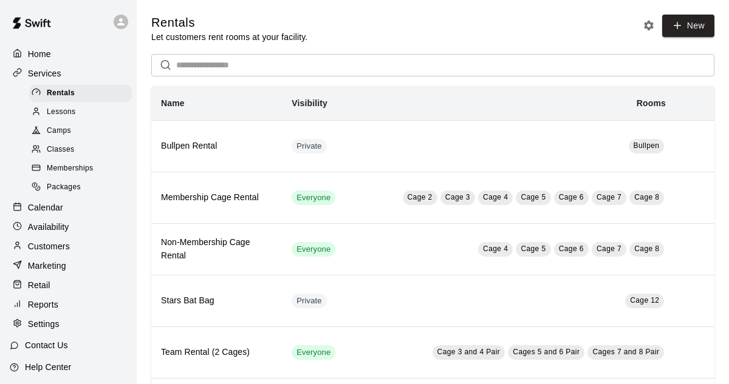 This screenshot has height=384, width=729. I want to click on p: Marketing, so click(47, 266).